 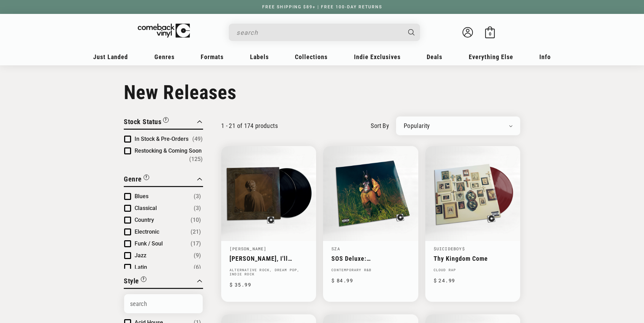 I want to click on button: Filter by Genre, so click(x=136, y=179).